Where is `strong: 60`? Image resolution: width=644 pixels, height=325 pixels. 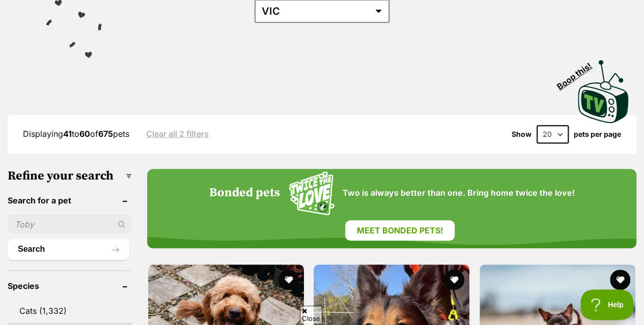 strong: 60 is located at coordinates (85, 134).